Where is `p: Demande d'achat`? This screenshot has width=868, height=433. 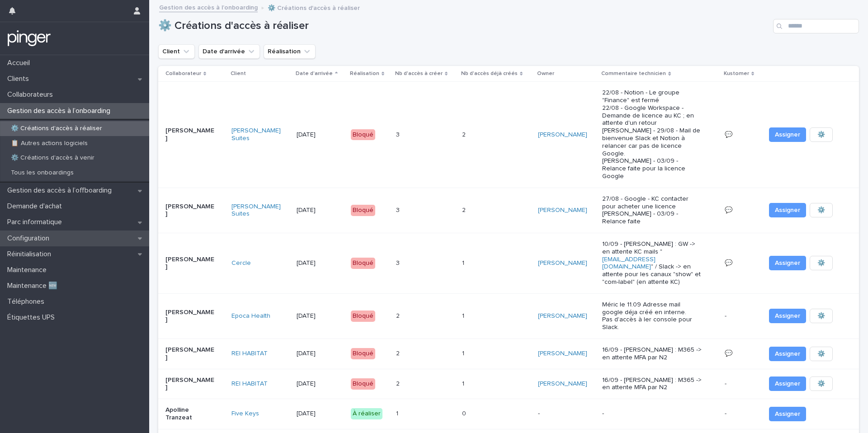
p: Demande d'achat is located at coordinates (36, 206).